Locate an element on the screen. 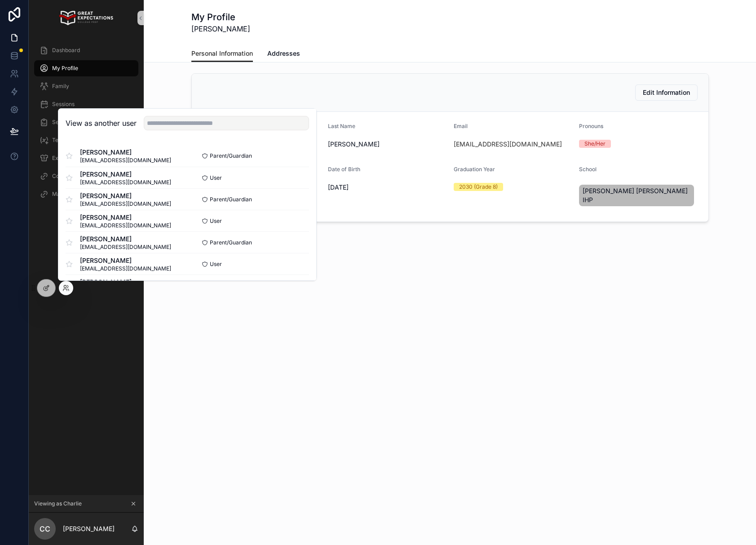  div: scrollable content is located at coordinates (86, 125).